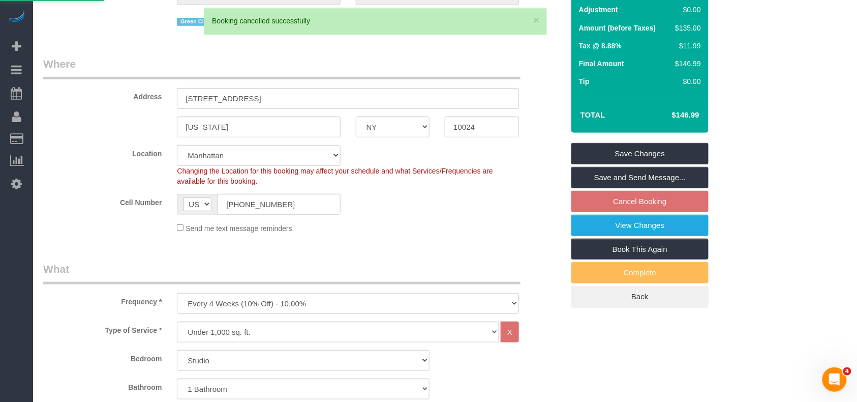  What do you see at coordinates (102, 385) in the screenshot?
I see `label: Bathroom` at bounding box center [102, 385].